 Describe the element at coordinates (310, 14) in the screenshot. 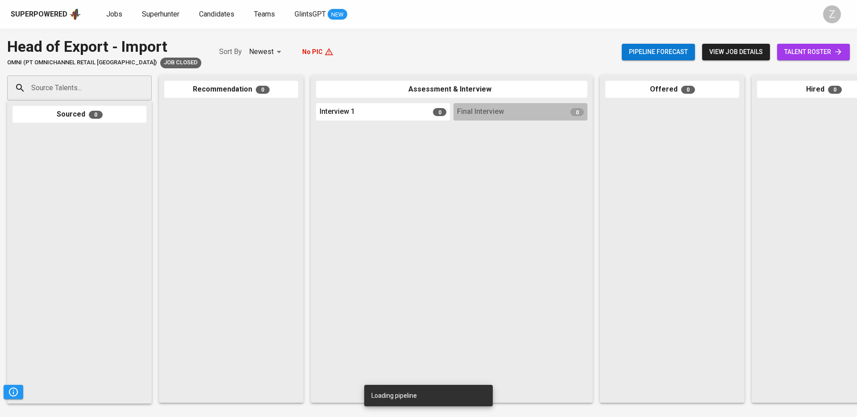

I see `span: GlintsGPT` at that location.